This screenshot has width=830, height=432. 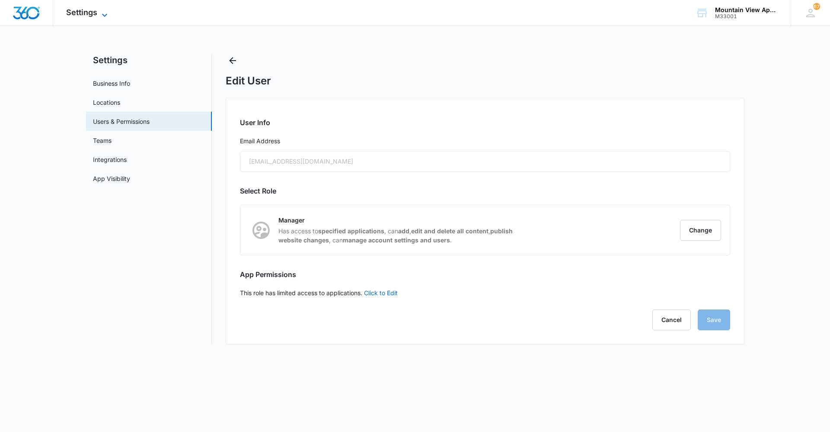 I want to click on span: Settings, so click(x=82, y=12).